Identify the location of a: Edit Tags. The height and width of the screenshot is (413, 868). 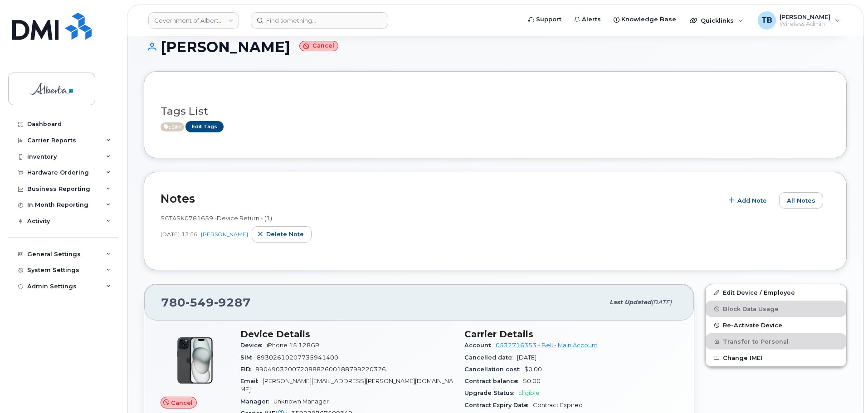
(205, 126).